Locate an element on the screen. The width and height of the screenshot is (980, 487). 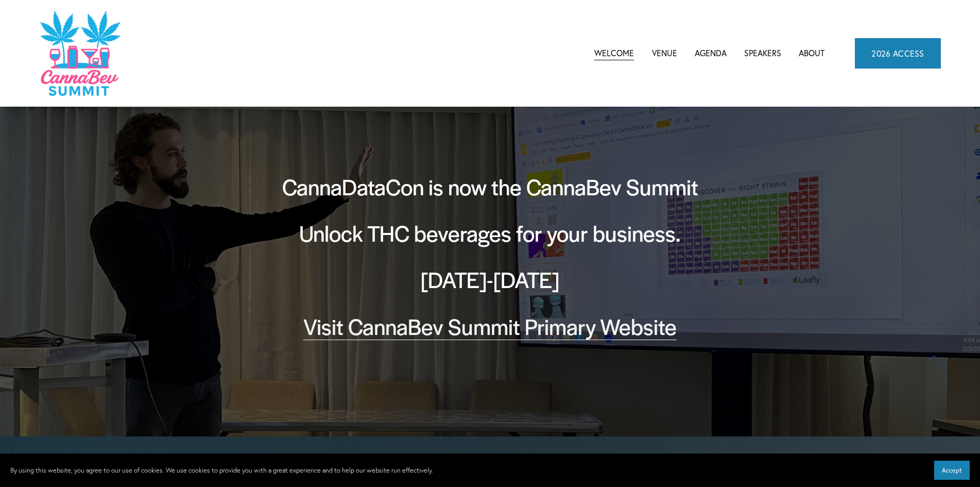
a: CannaDataCon is located at coordinates (80, 53).